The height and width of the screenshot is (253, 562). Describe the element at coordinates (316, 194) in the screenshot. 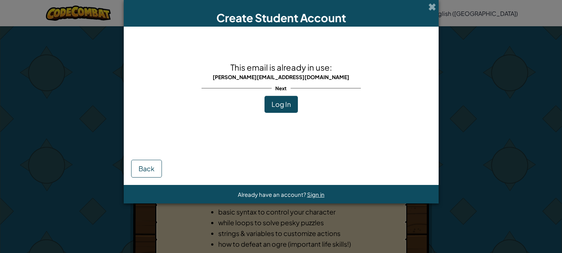

I see `span: Sign in` at that location.